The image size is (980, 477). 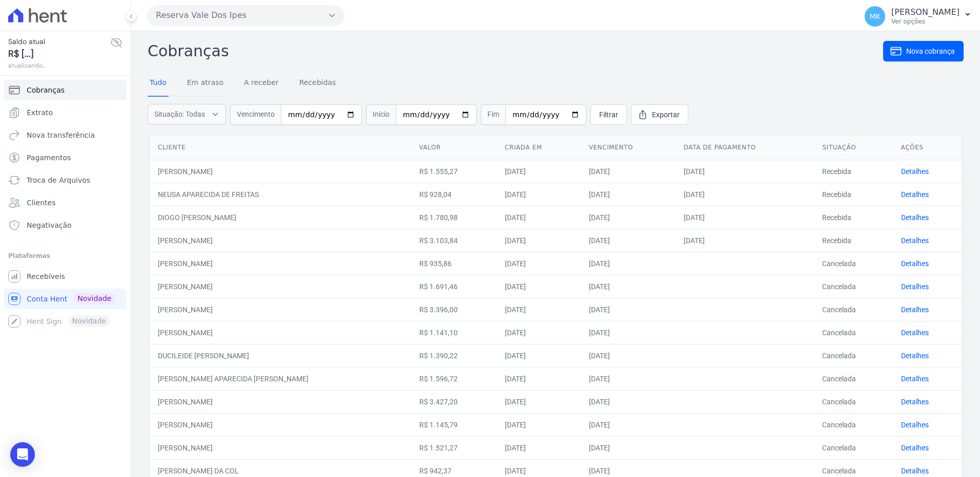 I want to click on a: Recebíveis, so click(x=65, y=276).